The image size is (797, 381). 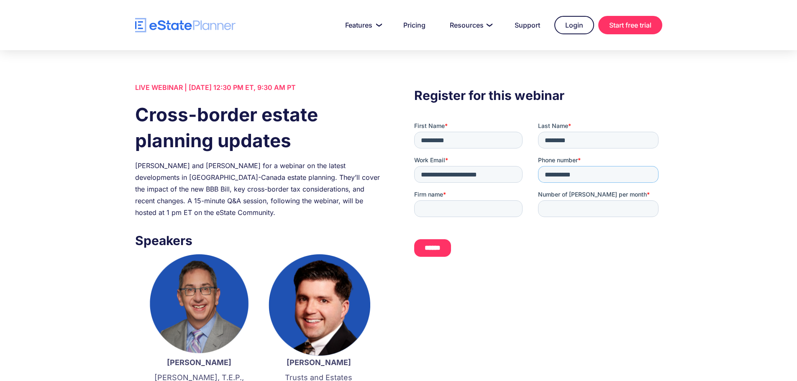 I want to click on h3: Register for this webinar, so click(x=538, y=95).